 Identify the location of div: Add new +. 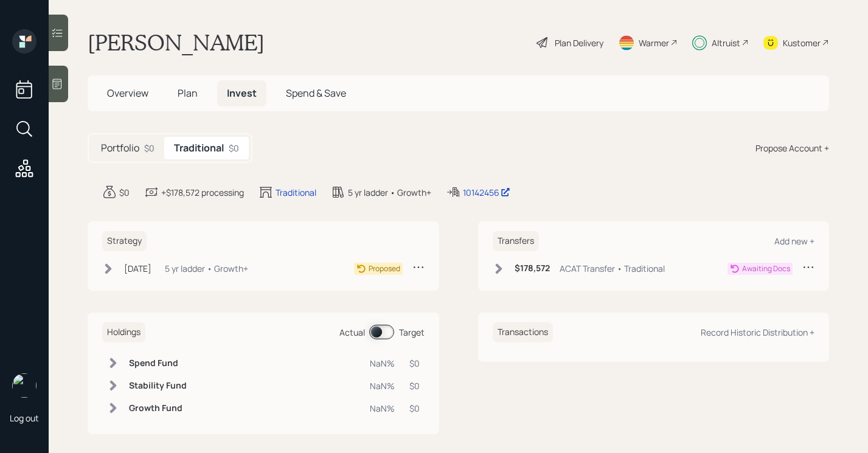
(794, 241).